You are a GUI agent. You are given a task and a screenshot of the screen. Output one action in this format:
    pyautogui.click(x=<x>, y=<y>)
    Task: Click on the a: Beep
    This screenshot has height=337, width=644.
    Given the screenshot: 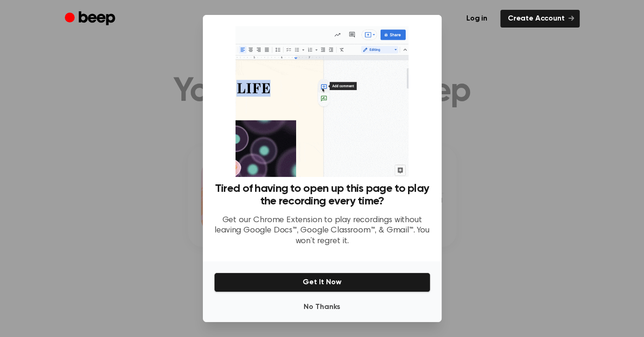 What is the action you would take?
    pyautogui.click(x=91, y=19)
    